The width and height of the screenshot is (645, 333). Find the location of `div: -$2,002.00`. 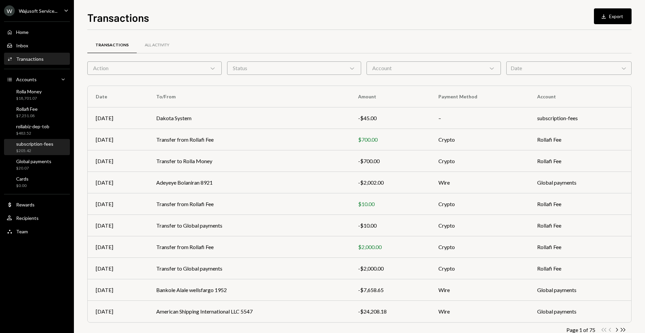

div: -$2,002.00 is located at coordinates (390, 183).